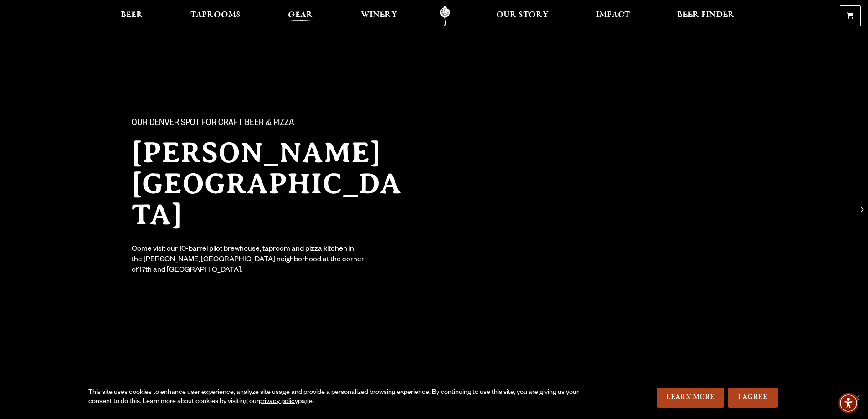  What do you see at coordinates (216, 15) in the screenshot?
I see `span: Taprooms` at bounding box center [216, 15].